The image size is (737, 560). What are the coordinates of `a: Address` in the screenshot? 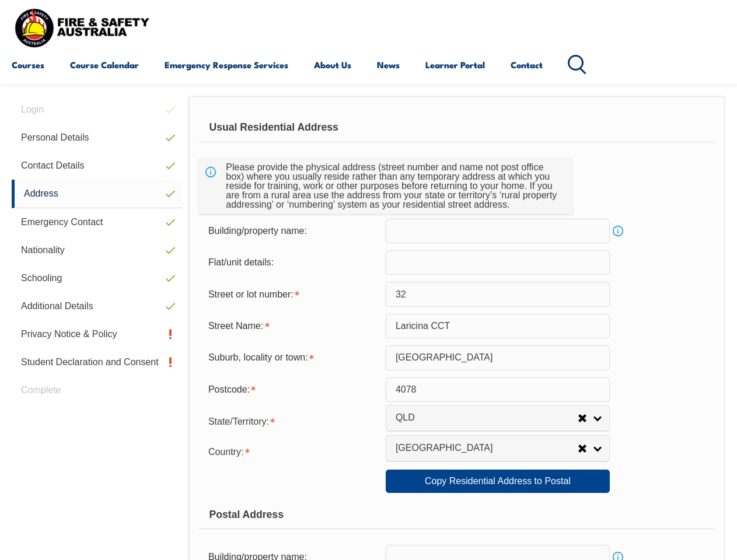 It's located at (97, 194).